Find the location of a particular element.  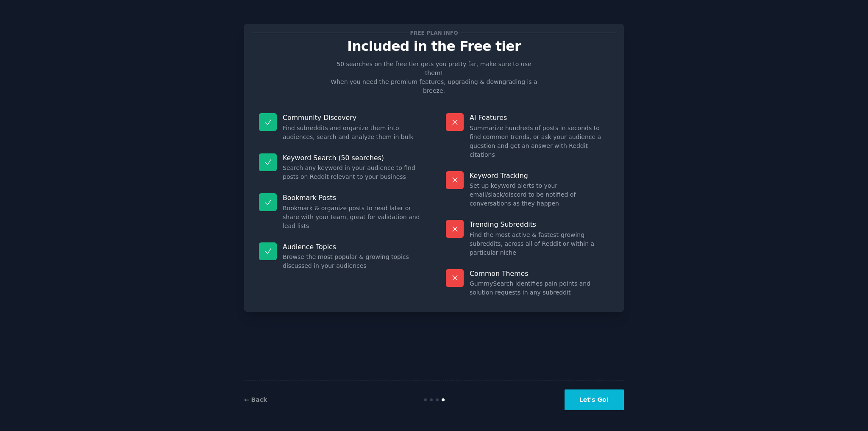

p: AI Features is located at coordinates (539, 118).